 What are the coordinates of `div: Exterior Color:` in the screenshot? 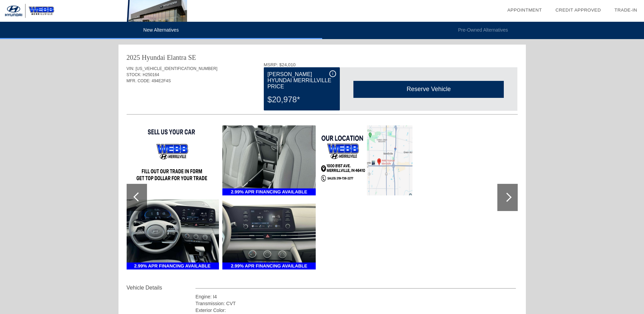 It's located at (356, 310).